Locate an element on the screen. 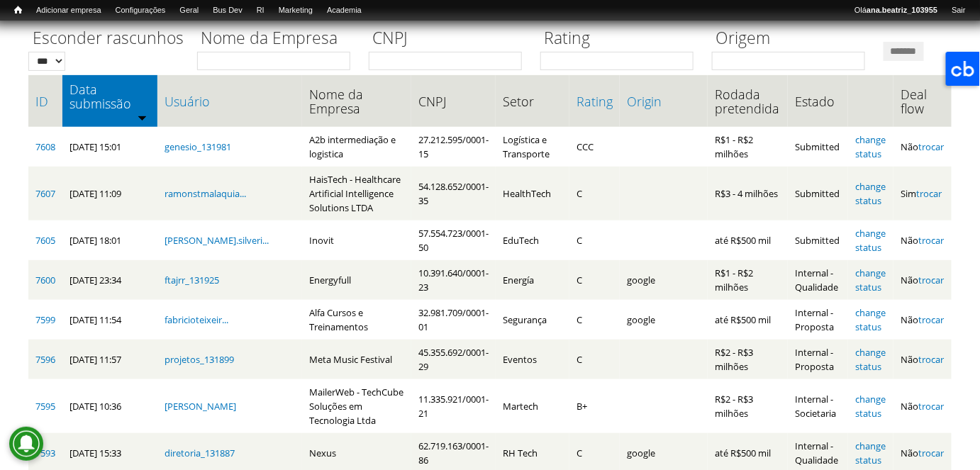 The width and height of the screenshot is (980, 470). a: 7605 is located at coordinates (45, 240).